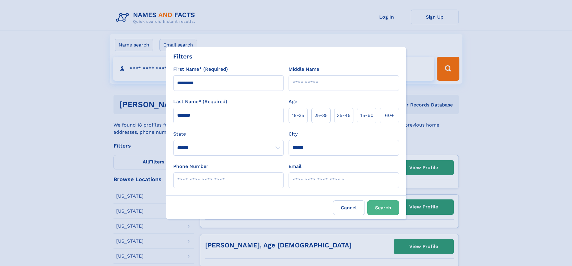  What do you see at coordinates (200, 102) in the screenshot?
I see `label: Last Name* (Required)` at bounding box center [200, 102].